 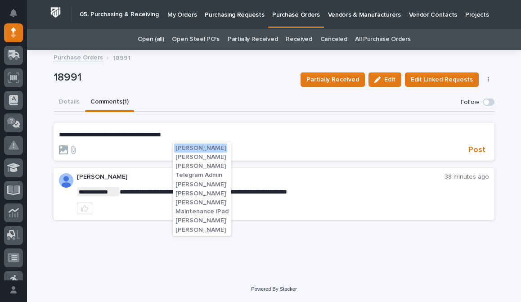 I want to click on a: Purchase Orders, so click(x=78, y=57).